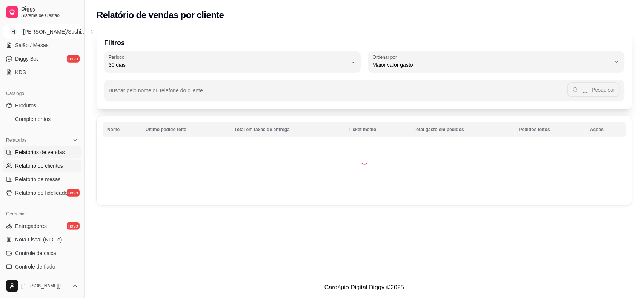 The image size is (644, 298). What do you see at coordinates (364, 287) in the screenshot?
I see `footer: Cardápio Digital Diggy © 2025` at bounding box center [364, 287].